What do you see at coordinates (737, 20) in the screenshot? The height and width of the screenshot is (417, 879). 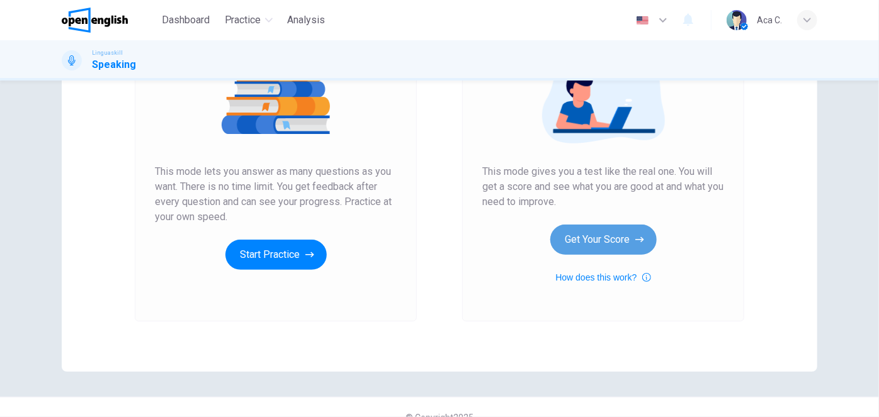 I see `img: Profile picture` at bounding box center [737, 20].